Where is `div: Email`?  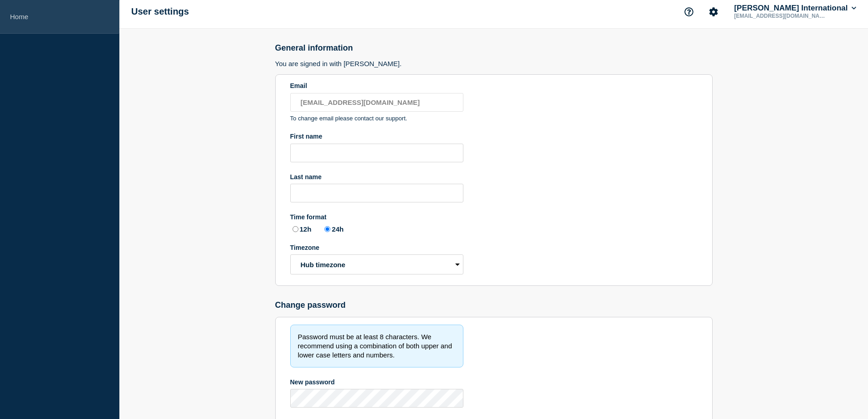 div: Email is located at coordinates (377, 86).